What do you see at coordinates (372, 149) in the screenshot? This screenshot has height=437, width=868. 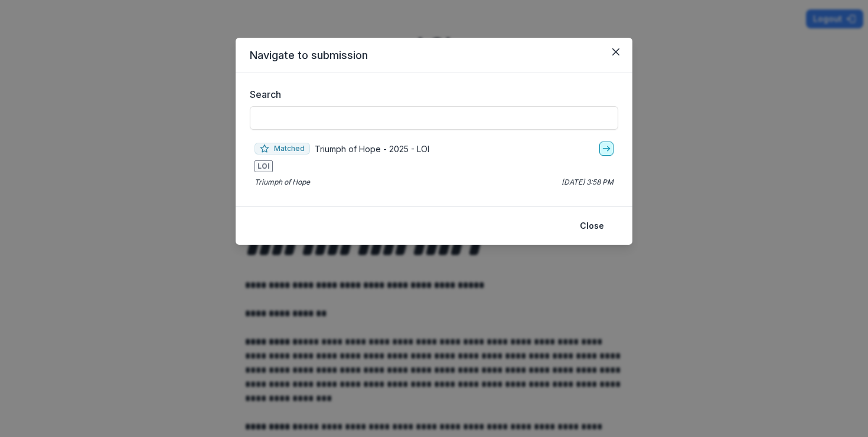 I see `p: Triumph of Hope - 2025 - LOI` at bounding box center [372, 149].